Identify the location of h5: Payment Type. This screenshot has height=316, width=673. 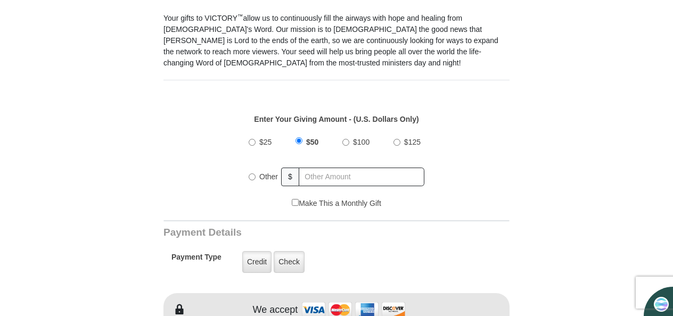
(197, 260).